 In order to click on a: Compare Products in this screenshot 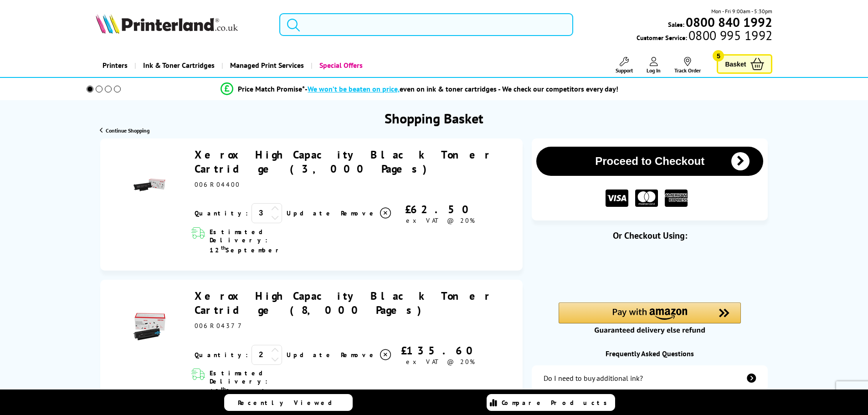, I will do `click(551, 403)`.